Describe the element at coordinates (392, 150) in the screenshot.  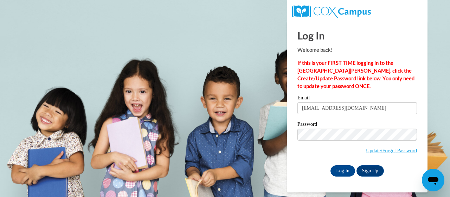
I see `a: Update/Forgot Password` at that location.